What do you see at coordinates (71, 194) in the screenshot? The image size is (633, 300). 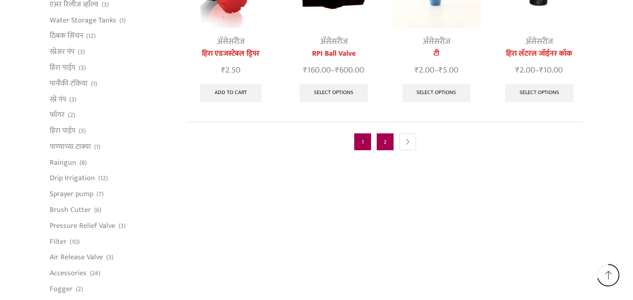 I see `a: Sprayer pump` at bounding box center [71, 194].